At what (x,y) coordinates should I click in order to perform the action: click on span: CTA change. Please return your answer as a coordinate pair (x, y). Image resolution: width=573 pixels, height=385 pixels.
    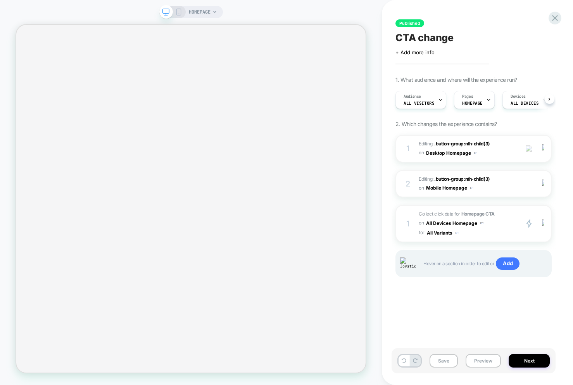
    Looking at the image, I should click on (425, 38).